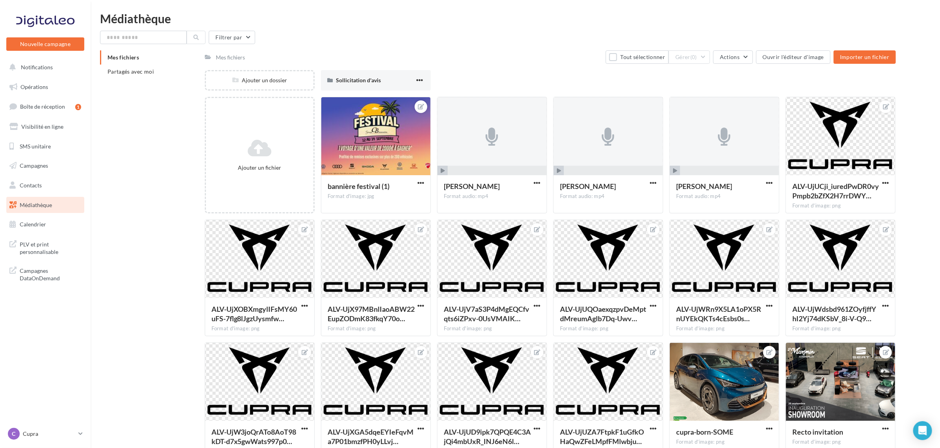  I want to click on div: Médiathèque, so click(515, 19).